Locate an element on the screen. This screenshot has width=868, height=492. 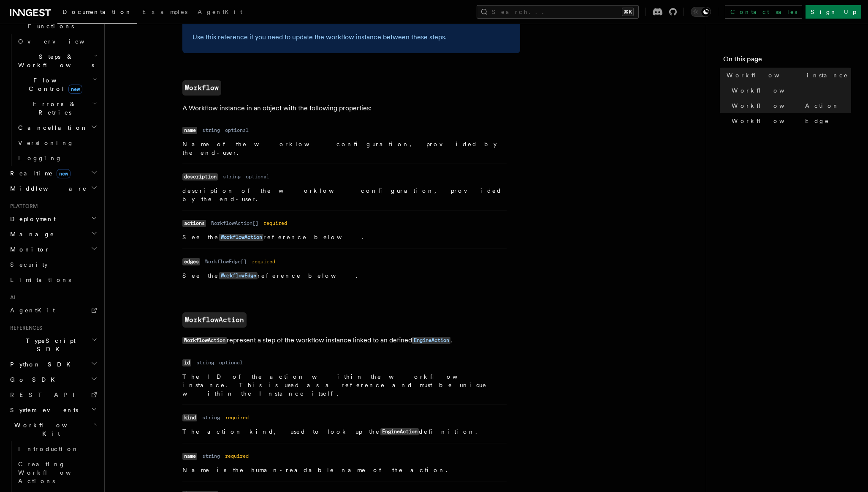
code: name is located at coordinates (189, 130).